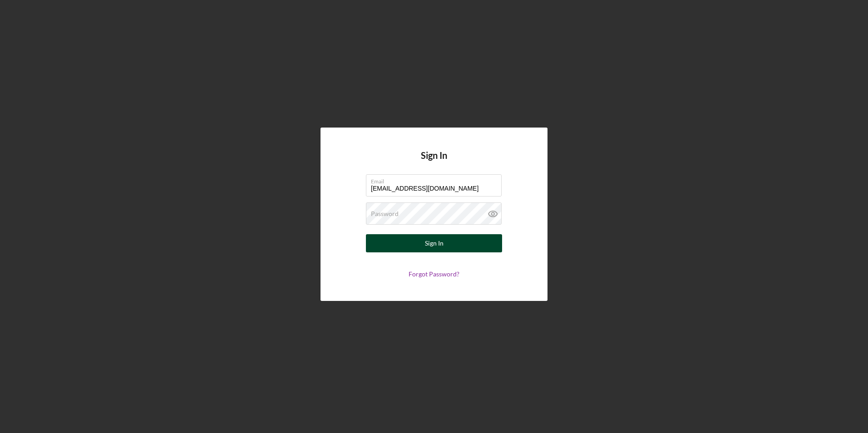 This screenshot has width=868, height=433. What do you see at coordinates (437, 180) in the screenshot?
I see `label: Email` at bounding box center [437, 180].